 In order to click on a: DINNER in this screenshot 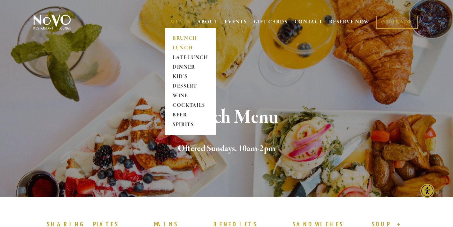, I will do `click(190, 67)`.